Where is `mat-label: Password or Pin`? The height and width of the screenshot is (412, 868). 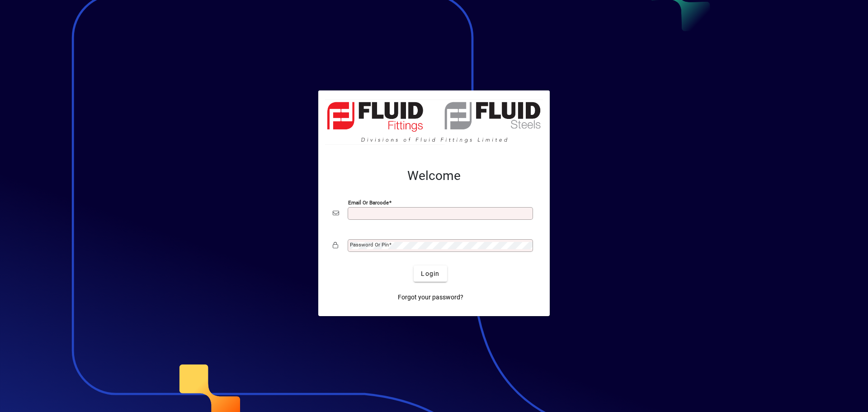 mat-label: Password or Pin is located at coordinates (370, 245).